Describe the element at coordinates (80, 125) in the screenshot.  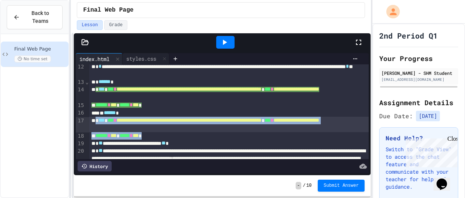
I see `div: 17` at that location.